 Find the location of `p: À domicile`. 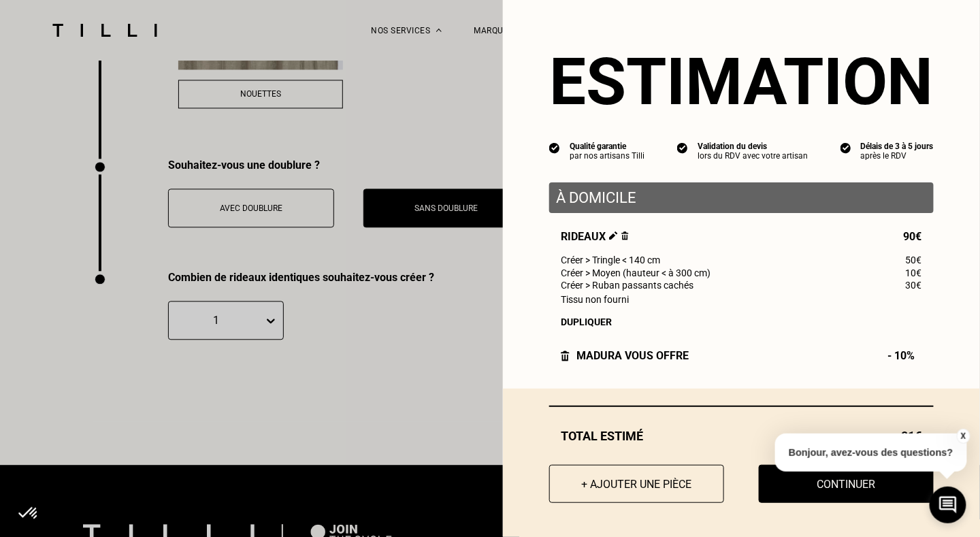

p: À domicile is located at coordinates (741, 197).